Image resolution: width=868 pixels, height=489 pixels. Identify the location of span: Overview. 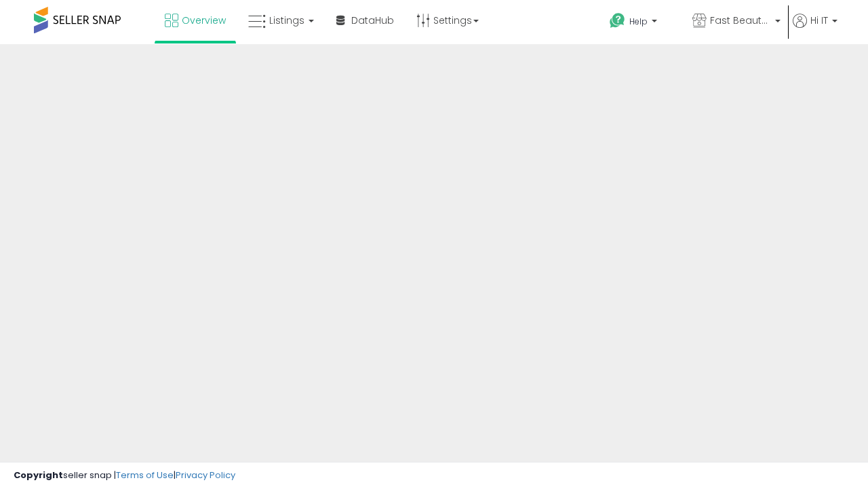
(203, 20).